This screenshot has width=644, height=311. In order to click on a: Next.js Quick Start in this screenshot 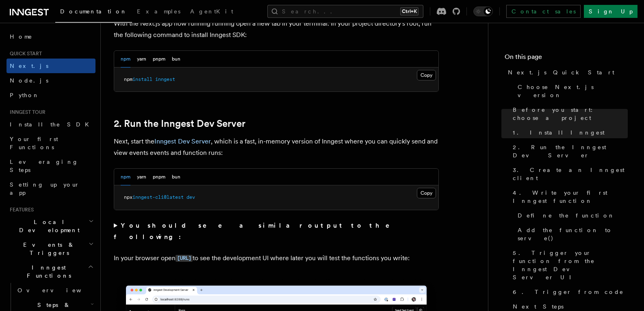, I will do `click(566, 72)`.